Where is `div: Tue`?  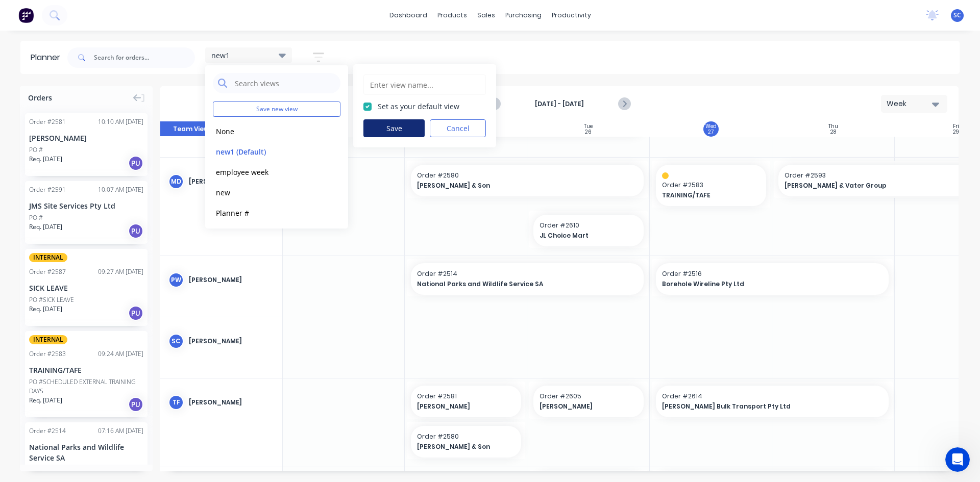 div: Tue is located at coordinates (588, 127).